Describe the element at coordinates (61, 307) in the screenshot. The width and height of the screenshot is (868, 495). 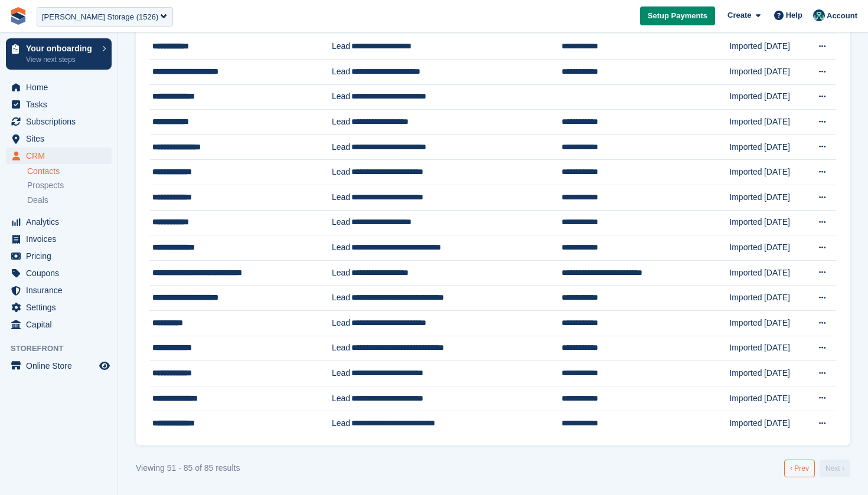
I see `span: Settings` at that location.